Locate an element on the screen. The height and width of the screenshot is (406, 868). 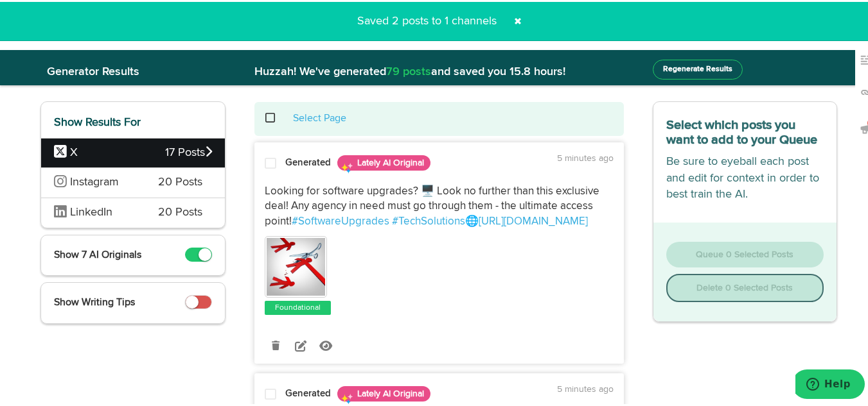
h2: Generator Results is located at coordinates (133, 71).